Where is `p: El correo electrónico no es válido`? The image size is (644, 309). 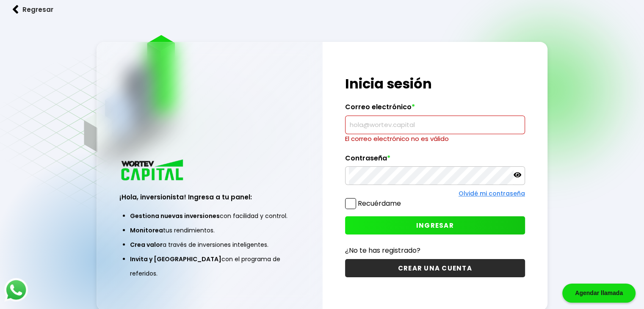 p: El correo electrónico no es válido is located at coordinates (435, 139).